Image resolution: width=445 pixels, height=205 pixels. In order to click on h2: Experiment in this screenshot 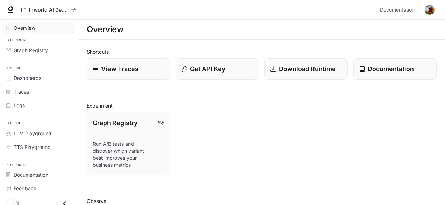, I will do `click(262, 105)`.